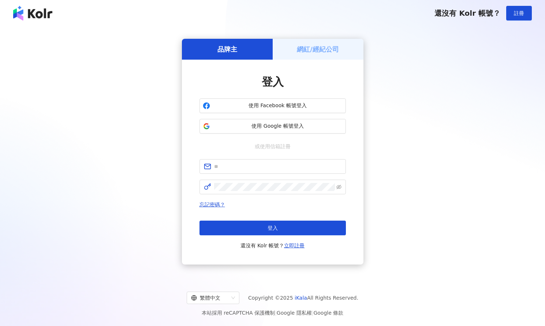  Describe the element at coordinates (273, 126) in the screenshot. I see `button: 使用 Google 帳號登入` at that location.